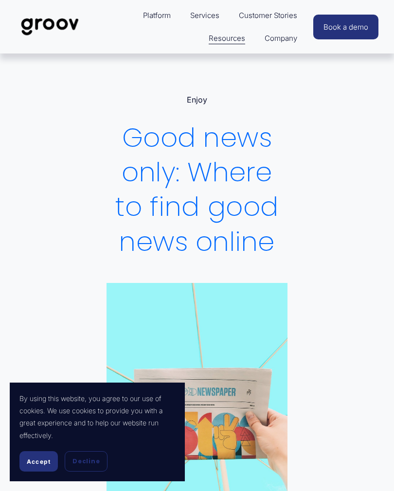 Image resolution: width=394 pixels, height=491 pixels. I want to click on a: Book a demo, so click(346, 27).